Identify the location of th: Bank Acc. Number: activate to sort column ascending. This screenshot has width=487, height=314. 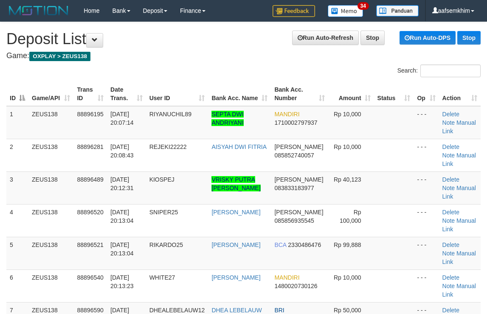
(299, 94).